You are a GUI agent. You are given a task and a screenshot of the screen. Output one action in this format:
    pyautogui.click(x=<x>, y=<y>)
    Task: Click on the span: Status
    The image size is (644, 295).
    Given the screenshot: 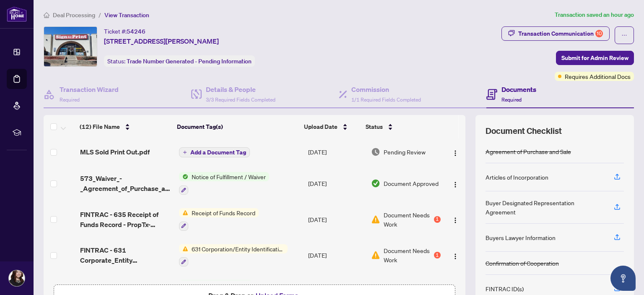 What is the action you would take?
    pyautogui.click(x=374, y=127)
    